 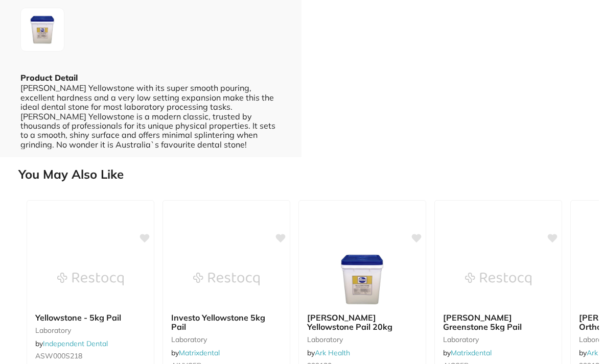 What do you see at coordinates (49, 78) in the screenshot?
I see `b: Product Detail` at bounding box center [49, 78].